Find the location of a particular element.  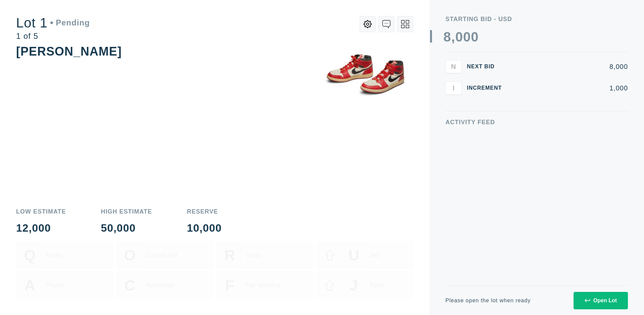

div: 10,000 is located at coordinates (204, 228).